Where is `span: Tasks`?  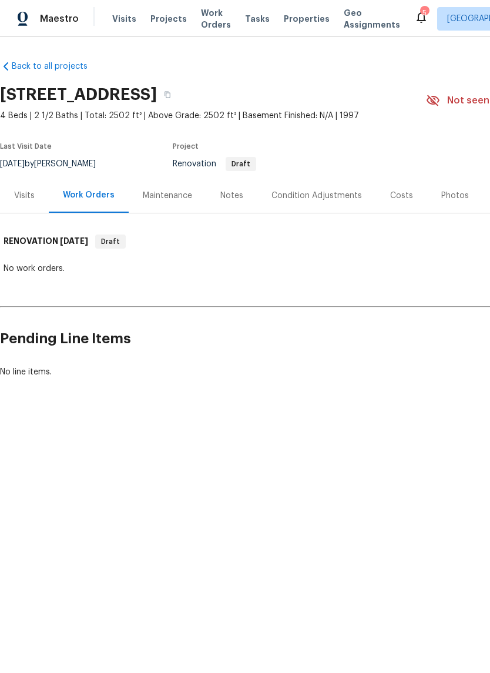 span: Tasks is located at coordinates (257, 19).